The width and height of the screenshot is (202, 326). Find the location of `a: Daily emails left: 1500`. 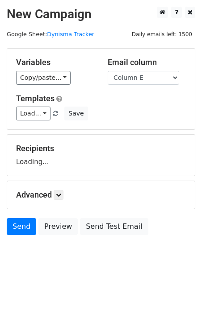

a: Daily emails left: 1500 is located at coordinates (162, 34).